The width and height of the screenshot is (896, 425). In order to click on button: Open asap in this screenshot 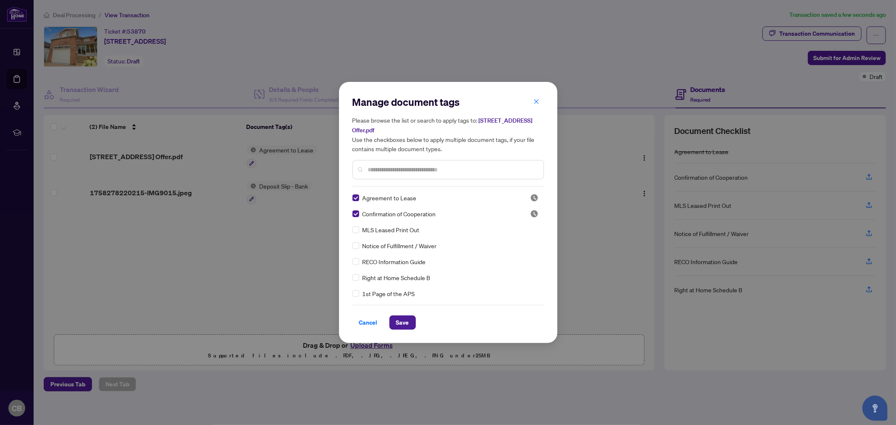, I will do `click(875, 408)`.